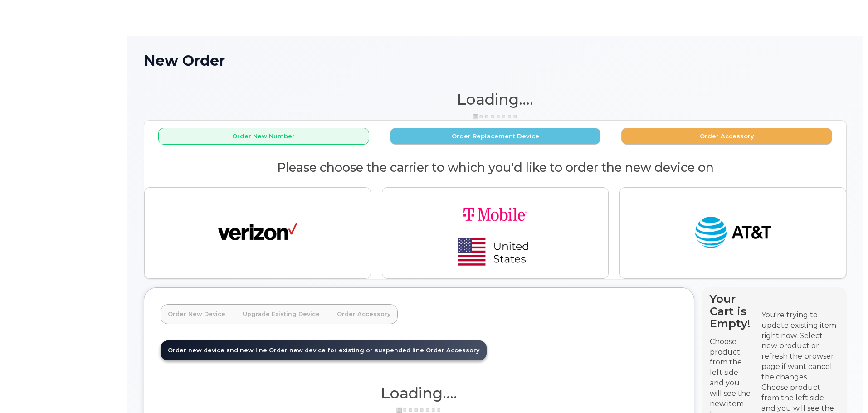 Image resolution: width=868 pixels, height=413 pixels. Describe the element at coordinates (218, 350) in the screenshot. I see `span: Order new device and new line` at that location.